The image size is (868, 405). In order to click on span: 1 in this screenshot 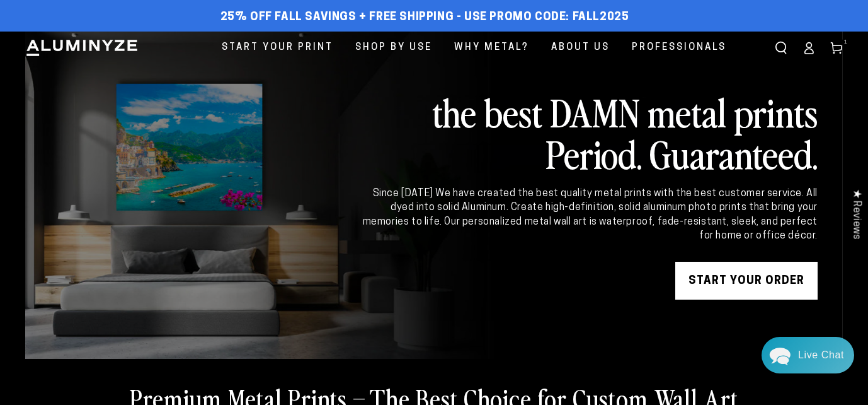, I will do `click(846, 42)`.